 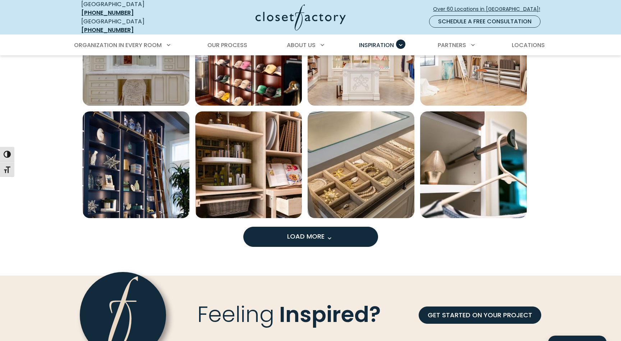 What do you see at coordinates (485, 22) in the screenshot?
I see `a: Schedule a Free Consultation` at bounding box center [485, 22].